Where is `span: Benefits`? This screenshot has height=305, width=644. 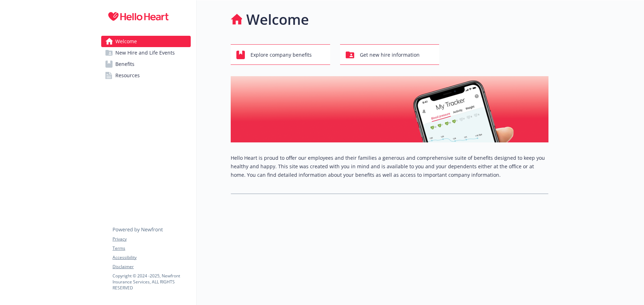 span: Benefits is located at coordinates (125, 64).